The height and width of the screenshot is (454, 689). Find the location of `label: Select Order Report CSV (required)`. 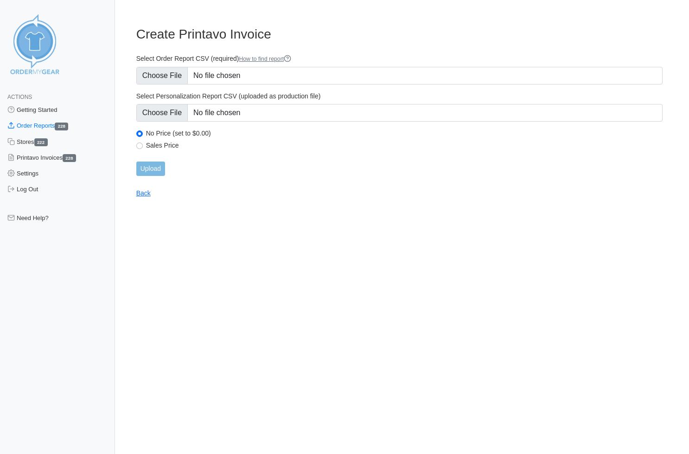

label: Select Order Report CSV (required) is located at coordinates (399, 58).